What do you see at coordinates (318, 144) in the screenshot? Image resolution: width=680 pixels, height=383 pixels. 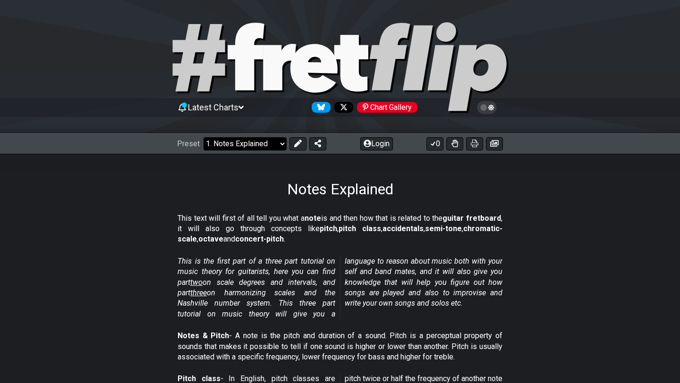 I see `button: Share Preset` at bounding box center [318, 144].